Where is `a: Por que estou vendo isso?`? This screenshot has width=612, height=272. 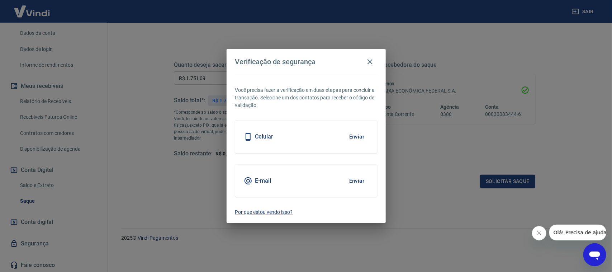 a: Por que estou vendo isso? is located at coordinates (306, 212).